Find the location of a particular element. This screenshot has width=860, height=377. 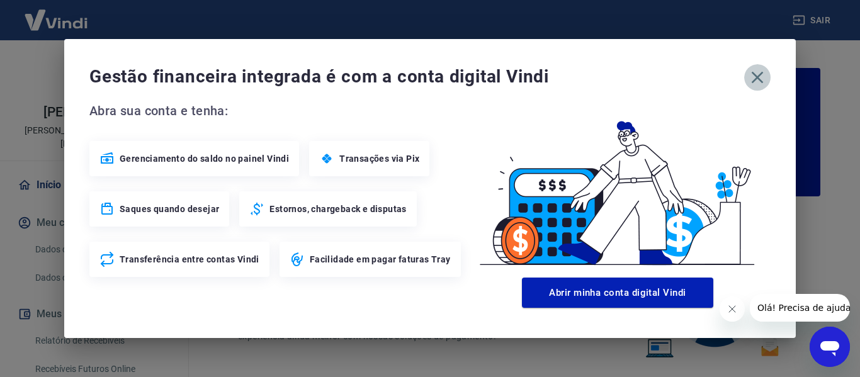

button: Abrir minha conta digital Vindi is located at coordinates (617, 293).